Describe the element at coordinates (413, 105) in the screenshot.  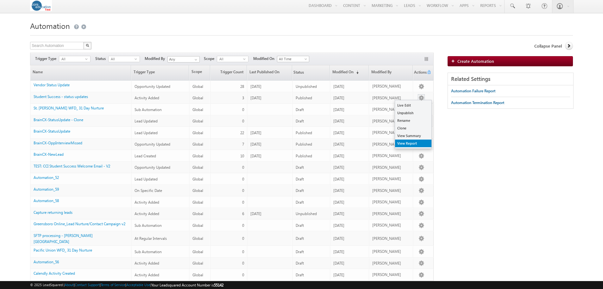
I see `a: Live Edit` at that location.